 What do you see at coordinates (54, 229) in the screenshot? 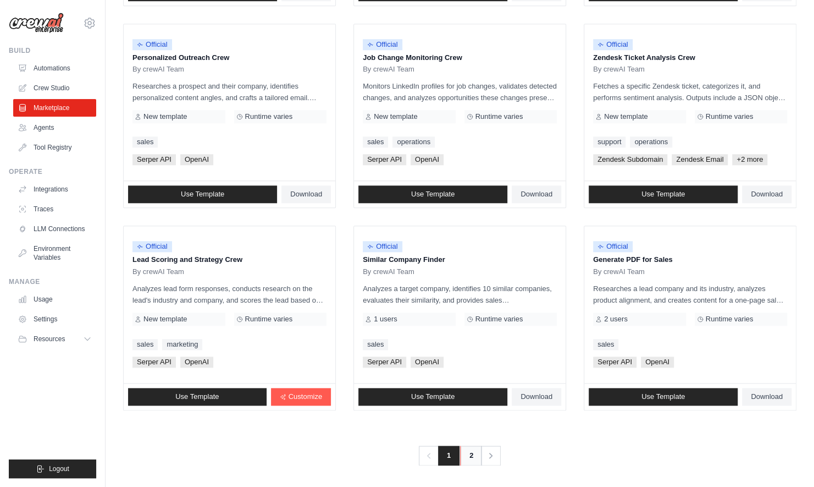
I see `a: LLM Connections` at bounding box center [54, 229].